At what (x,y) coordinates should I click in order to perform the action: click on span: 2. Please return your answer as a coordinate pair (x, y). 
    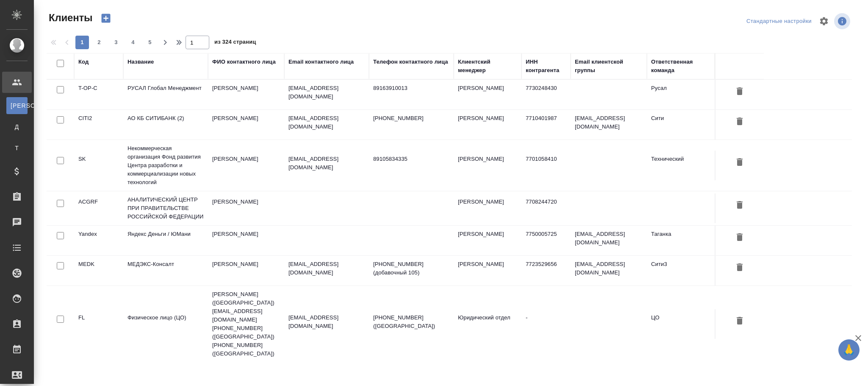
    Looking at the image, I should click on (99, 43).